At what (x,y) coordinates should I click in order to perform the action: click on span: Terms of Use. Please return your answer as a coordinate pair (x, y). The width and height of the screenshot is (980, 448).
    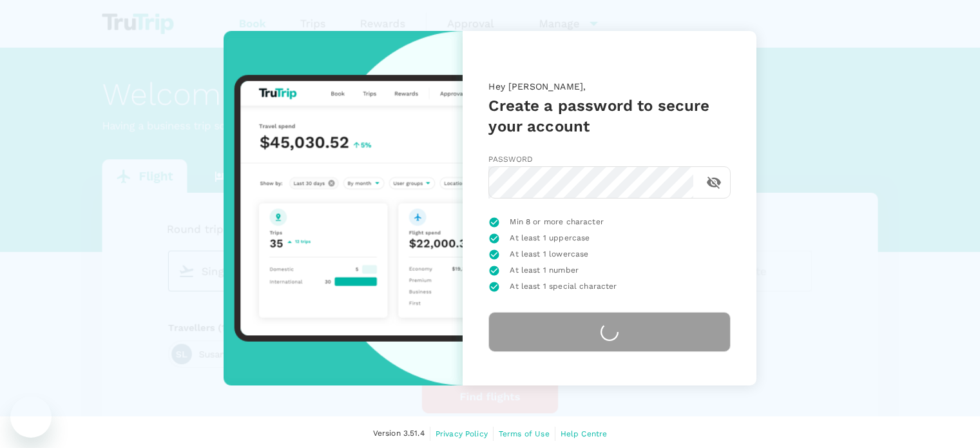
    Looking at the image, I should click on (524, 433).